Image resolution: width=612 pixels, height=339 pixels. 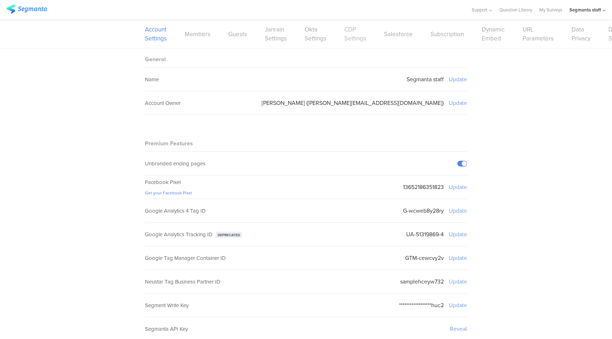 I want to click on sg-setting-value: UA-51319869-4, so click(x=425, y=234).